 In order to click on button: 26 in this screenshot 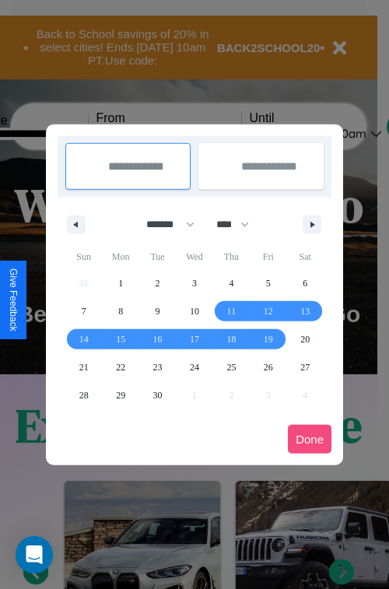, I will do `click(268, 367)`.